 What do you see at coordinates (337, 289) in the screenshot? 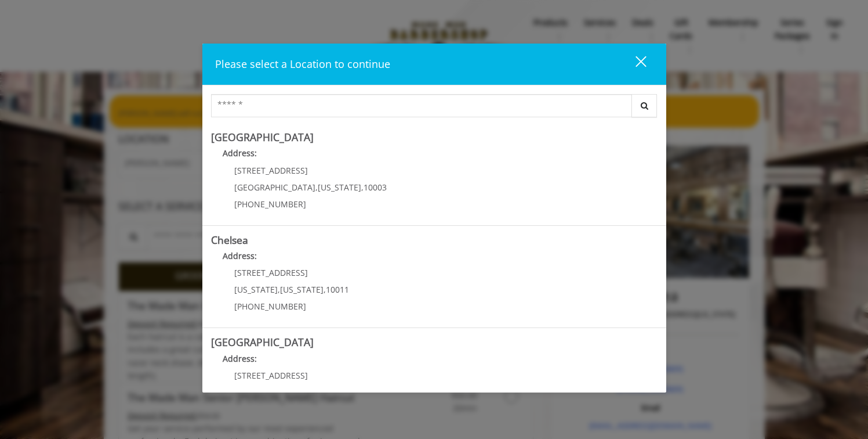
I see `span: 10011` at bounding box center [337, 289].